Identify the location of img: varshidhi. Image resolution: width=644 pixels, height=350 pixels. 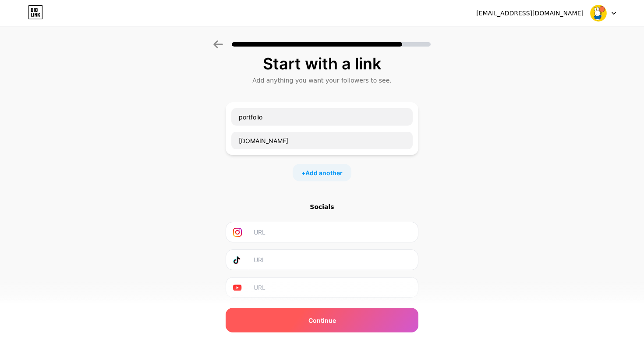
(599, 13).